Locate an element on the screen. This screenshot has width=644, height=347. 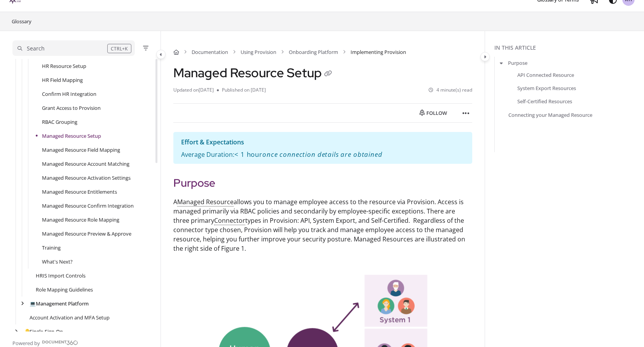
img: Document360 is located at coordinates (60, 343).